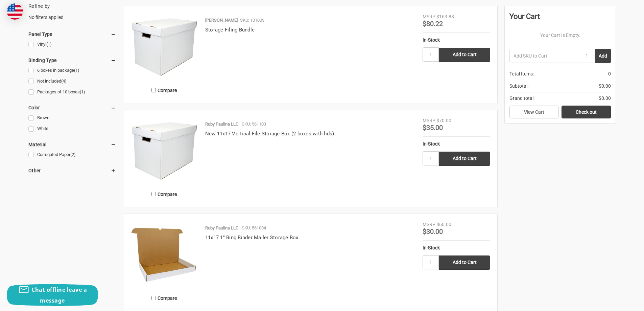 The width and height of the screenshot is (644, 311). I want to click on button: Chat offline leave a message, so click(53, 295).